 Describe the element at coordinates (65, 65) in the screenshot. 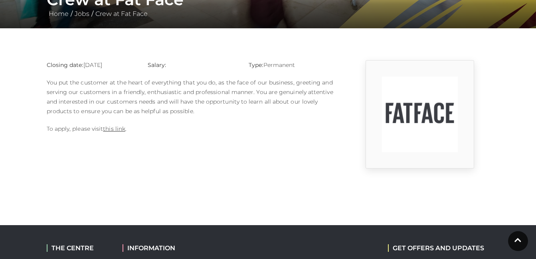

I see `strong: Closing date:` at that location.